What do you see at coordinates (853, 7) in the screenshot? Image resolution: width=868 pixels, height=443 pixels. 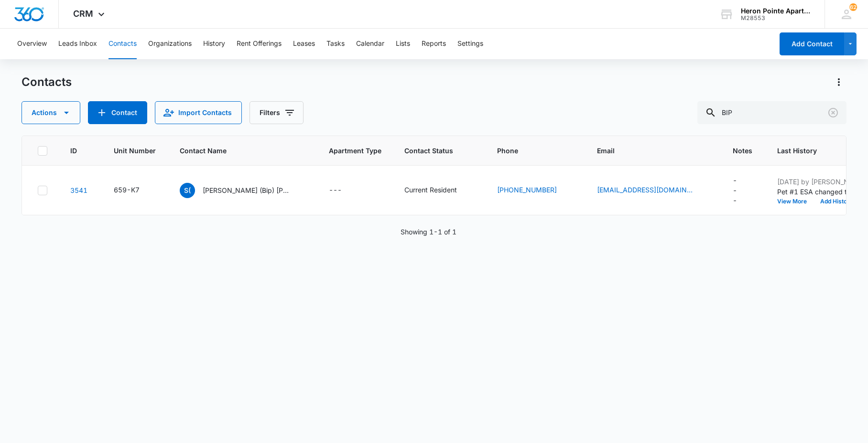 I see `div: notifications count` at bounding box center [853, 7].